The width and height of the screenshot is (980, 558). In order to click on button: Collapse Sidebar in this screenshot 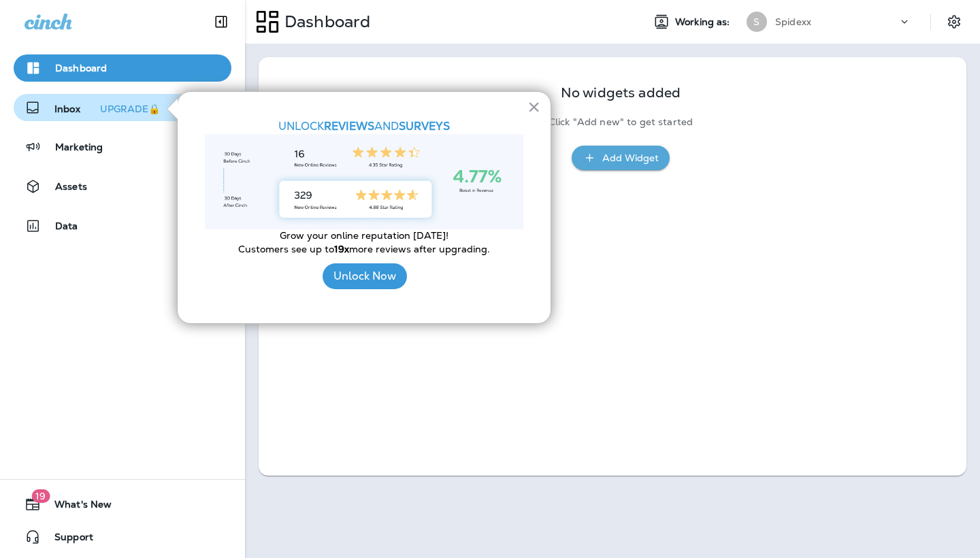, I will do `click(221, 22)`.